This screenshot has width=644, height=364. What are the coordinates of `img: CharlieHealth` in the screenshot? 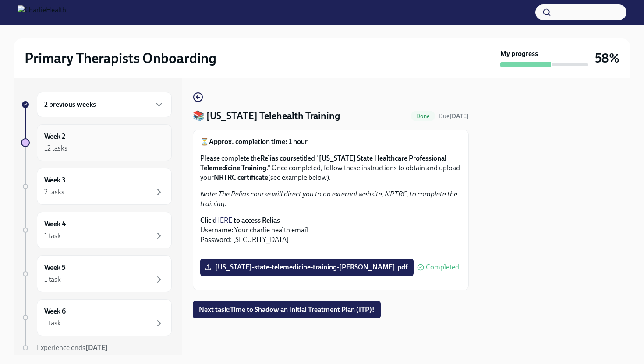 It's located at (42, 12).